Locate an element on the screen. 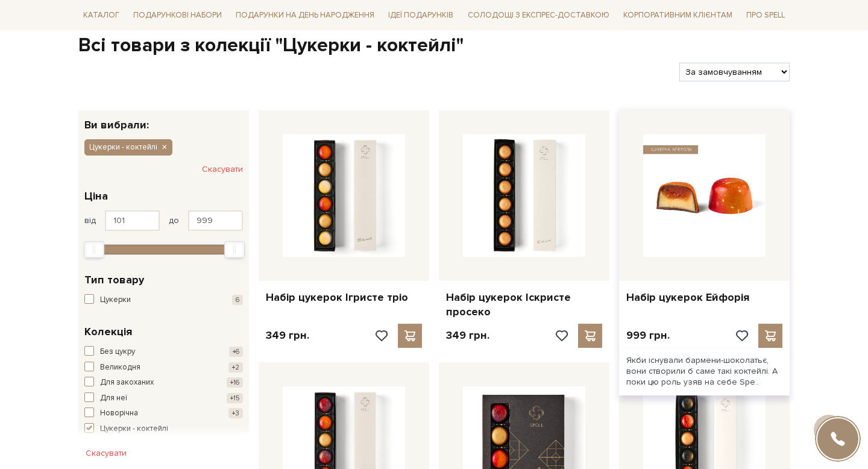  span: Тип товару is located at coordinates (114, 280).